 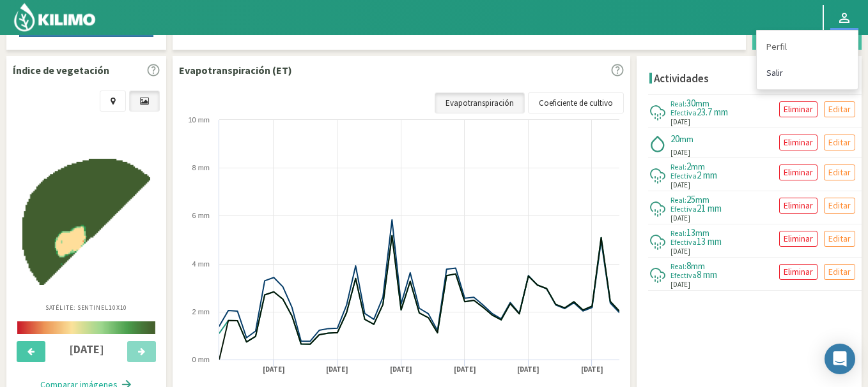 What do you see at coordinates (675, 138) in the screenshot?
I see `span: 20` at bounding box center [675, 138].